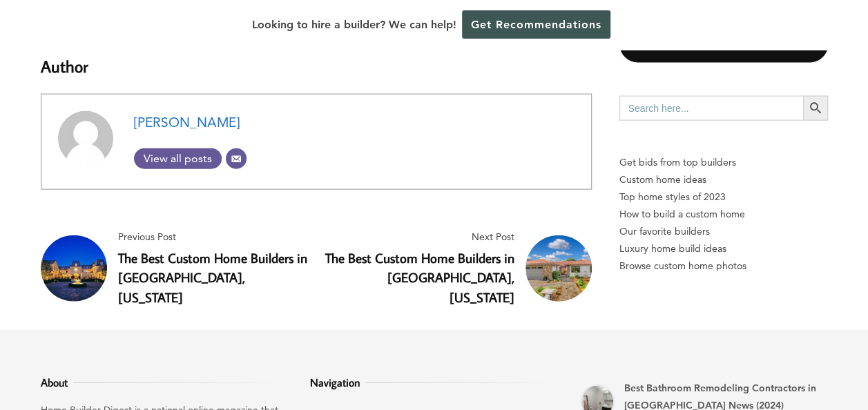 The height and width of the screenshot is (410, 868). What do you see at coordinates (723, 265) in the screenshot?
I see `p: Browse custom home photos` at bounding box center [723, 265].